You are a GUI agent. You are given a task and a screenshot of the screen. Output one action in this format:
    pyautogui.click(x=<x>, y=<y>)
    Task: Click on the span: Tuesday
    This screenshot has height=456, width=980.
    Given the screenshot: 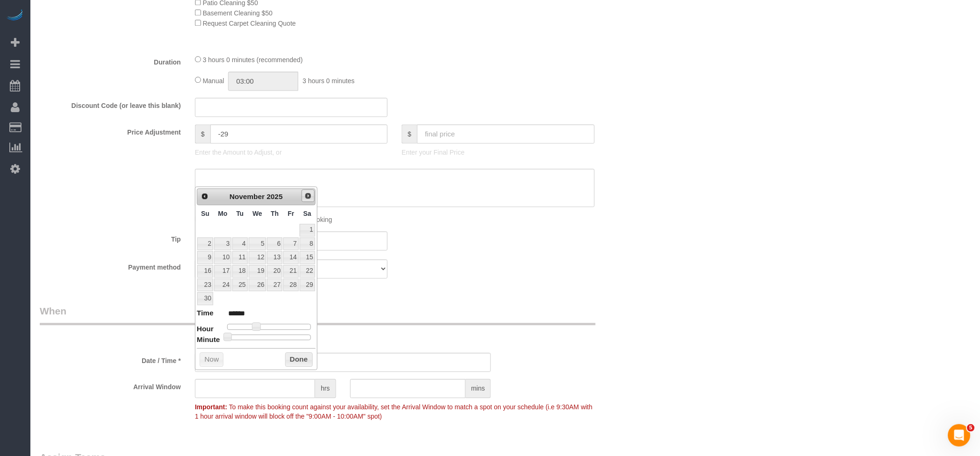 What is the action you would take?
    pyautogui.click(x=240, y=214)
    